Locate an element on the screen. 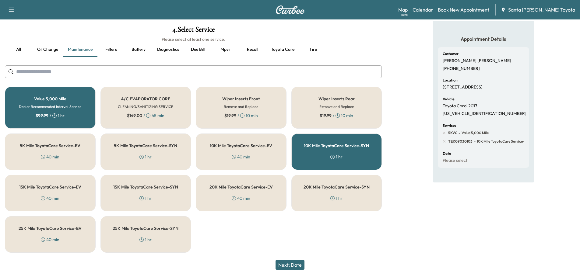  button: Due bill is located at coordinates (198, 50).